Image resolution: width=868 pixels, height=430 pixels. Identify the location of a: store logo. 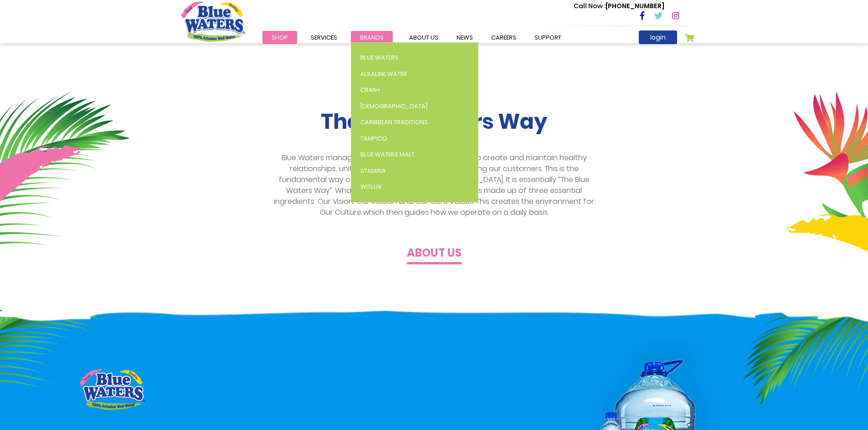
(213, 21).